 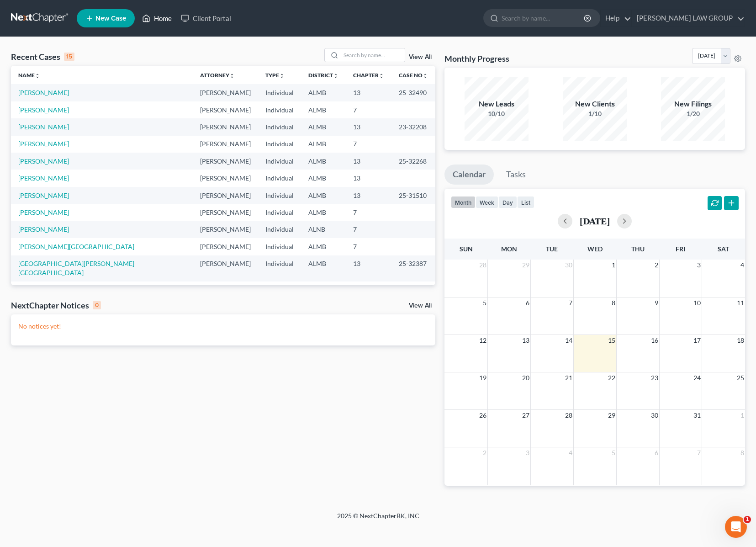 I want to click on span: 16, so click(x=654, y=340).